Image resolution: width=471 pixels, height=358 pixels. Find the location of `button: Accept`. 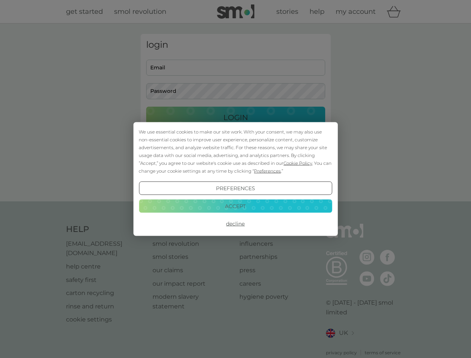

button: Accept is located at coordinates (235, 206).